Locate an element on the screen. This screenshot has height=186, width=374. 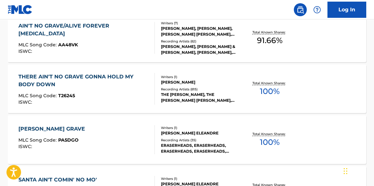
img: help is located at coordinates (317, 10).